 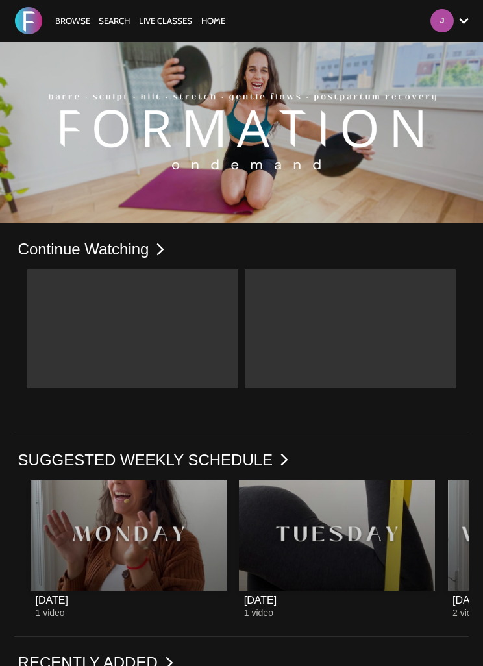 What do you see at coordinates (213, 21) in the screenshot?
I see `a: HOME` at bounding box center [213, 21].